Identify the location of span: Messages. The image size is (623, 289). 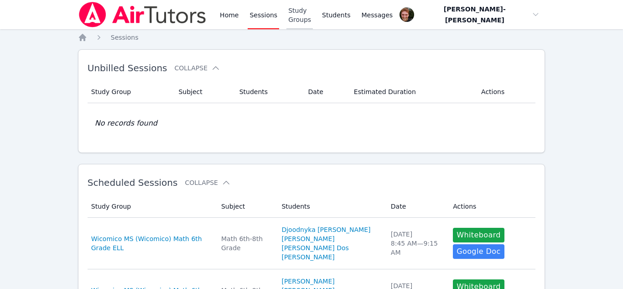
(377, 15).